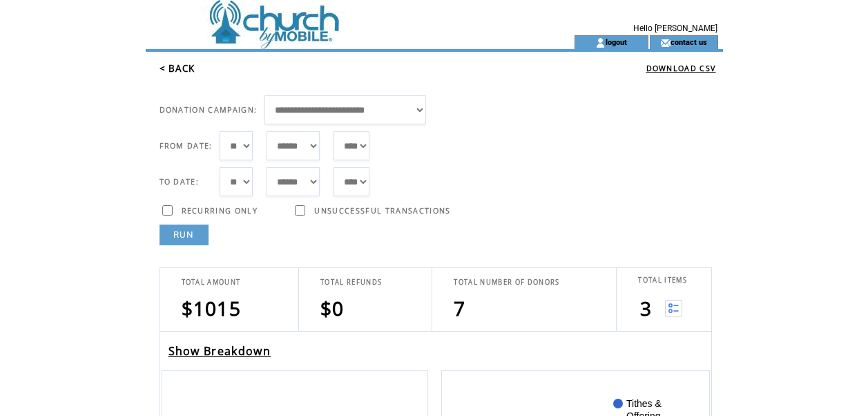 The width and height of the screenshot is (868, 416). What do you see at coordinates (681, 68) in the screenshot?
I see `a: DOWNLOAD CSV` at bounding box center [681, 68].